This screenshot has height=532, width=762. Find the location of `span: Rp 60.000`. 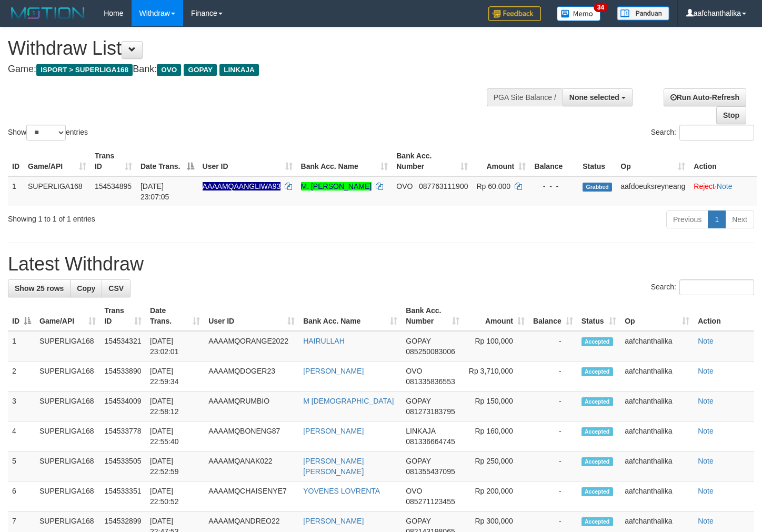

span: Rp 60.000 is located at coordinates (493, 186).